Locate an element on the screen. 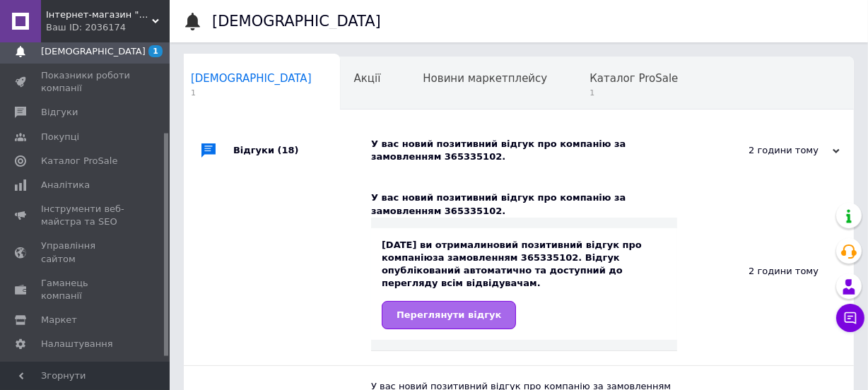 Image resolution: width=868 pixels, height=390 pixels. span: Інструменти веб-майстра та SEO is located at coordinates (86, 215).